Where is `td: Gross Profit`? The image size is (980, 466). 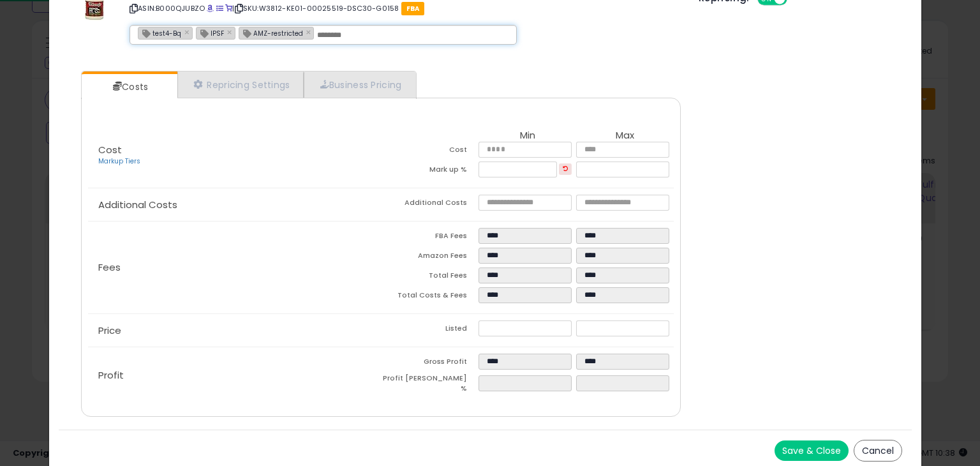 td: Gross Profit is located at coordinates (429, 363).